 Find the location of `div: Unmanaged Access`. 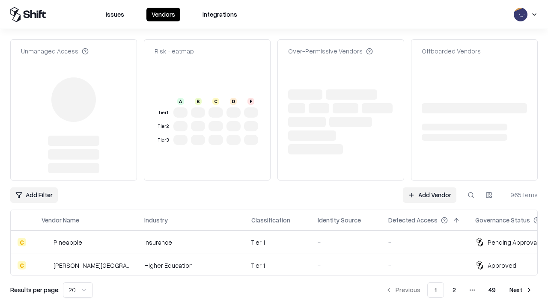

div: Unmanaged Access is located at coordinates (55, 51).